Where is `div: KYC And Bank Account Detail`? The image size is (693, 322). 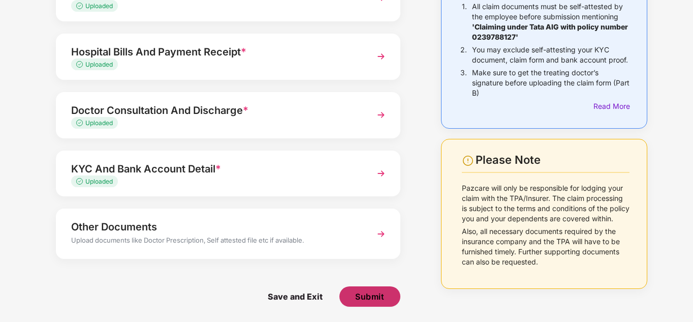
div: KYC And Bank Account Detail is located at coordinates (215, 169).